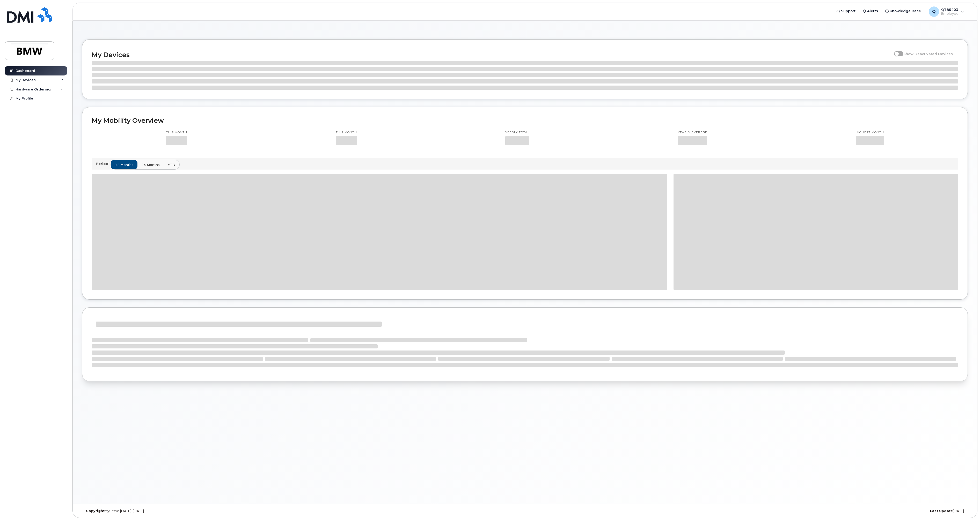 This screenshot has width=980, height=518. What do you see at coordinates (517, 132) in the screenshot?
I see `p: Yearly total` at bounding box center [517, 132].